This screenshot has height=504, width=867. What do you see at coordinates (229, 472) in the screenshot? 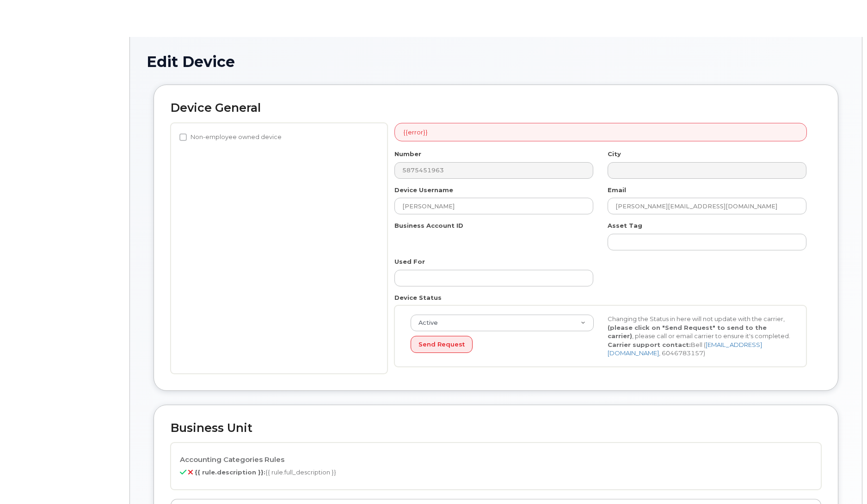
I see `b: {{ rule.description }}:` at bounding box center [229, 472].